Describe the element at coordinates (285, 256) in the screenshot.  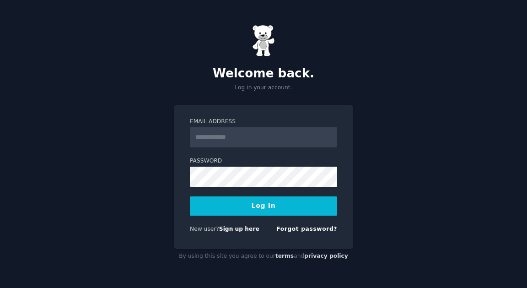
I see `a: terms` at that location.